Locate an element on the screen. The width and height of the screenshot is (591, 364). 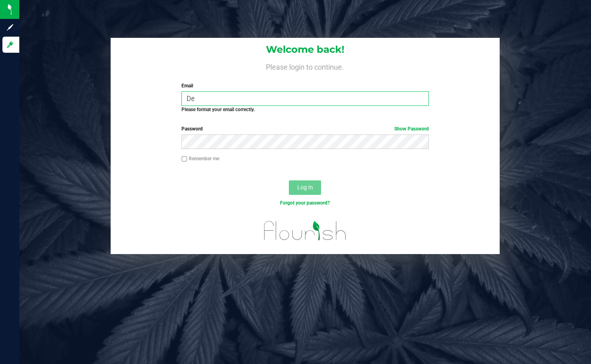
label: Email is located at coordinates (305, 85).